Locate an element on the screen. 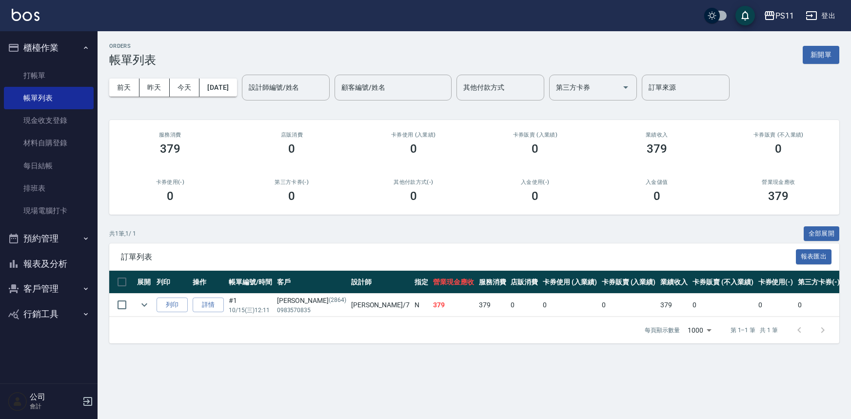 The height and width of the screenshot is (419, 851). button: 櫃檯作業 is located at coordinates (49, 48).